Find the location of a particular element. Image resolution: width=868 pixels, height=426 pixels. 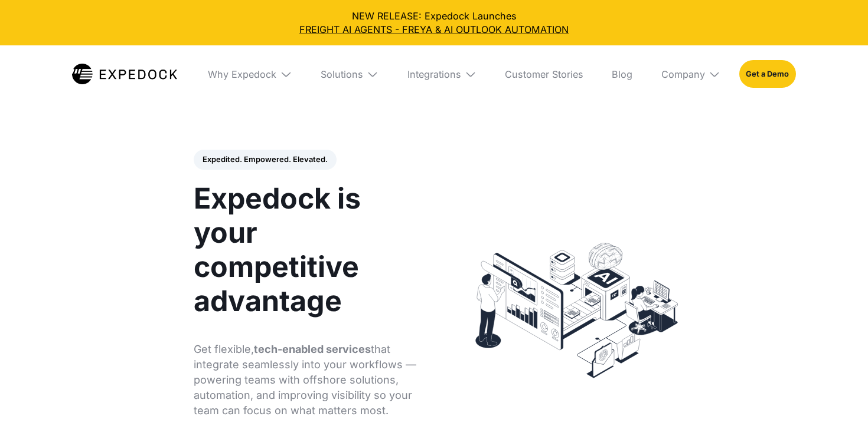

a: Get a Demo is located at coordinates (768, 74).